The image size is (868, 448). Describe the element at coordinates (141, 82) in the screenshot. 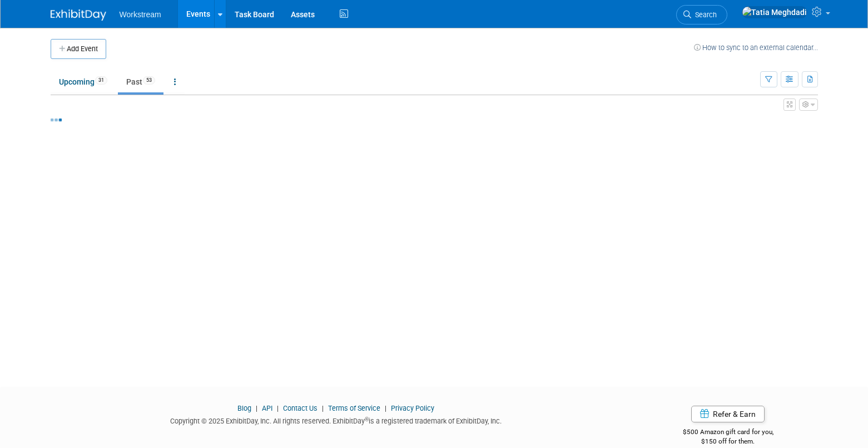

I see `a: Past53` at that location.